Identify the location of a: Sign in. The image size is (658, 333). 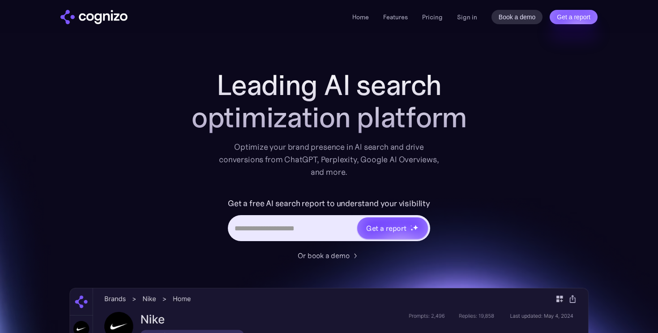
(467, 17).